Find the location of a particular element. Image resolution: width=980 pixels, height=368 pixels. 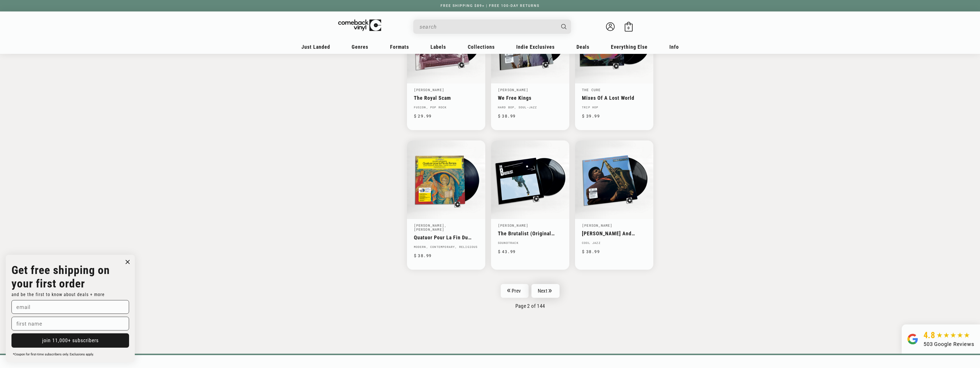

span: Just Landed is located at coordinates (315, 46).